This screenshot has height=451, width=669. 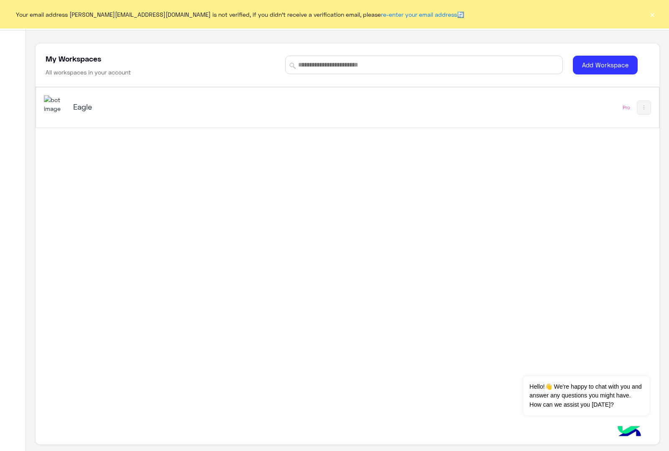 I want to click on div: Pro, so click(x=626, y=107).